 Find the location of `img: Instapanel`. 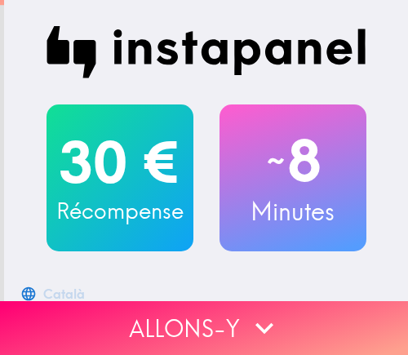

img: Instapanel is located at coordinates (207, 52).